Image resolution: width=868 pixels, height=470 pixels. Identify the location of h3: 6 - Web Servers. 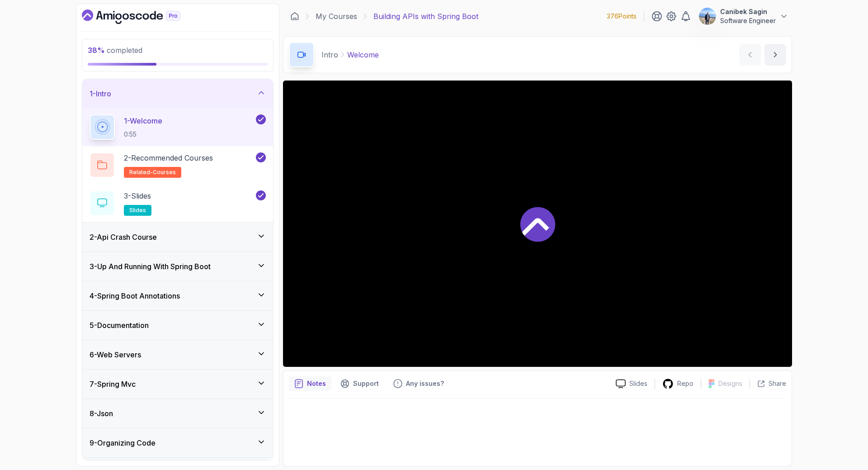
(116, 354).